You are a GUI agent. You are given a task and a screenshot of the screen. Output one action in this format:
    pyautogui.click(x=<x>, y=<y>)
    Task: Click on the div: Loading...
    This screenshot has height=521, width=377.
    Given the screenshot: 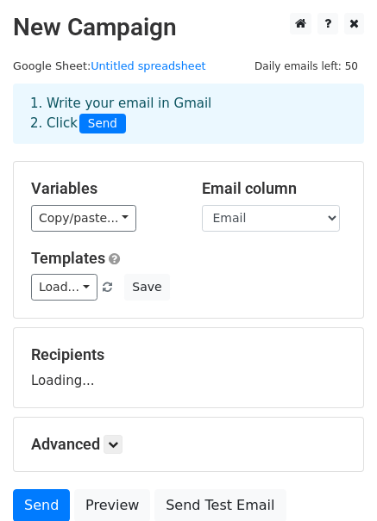 What is the action you would take?
    pyautogui.click(x=188, y=368)
    